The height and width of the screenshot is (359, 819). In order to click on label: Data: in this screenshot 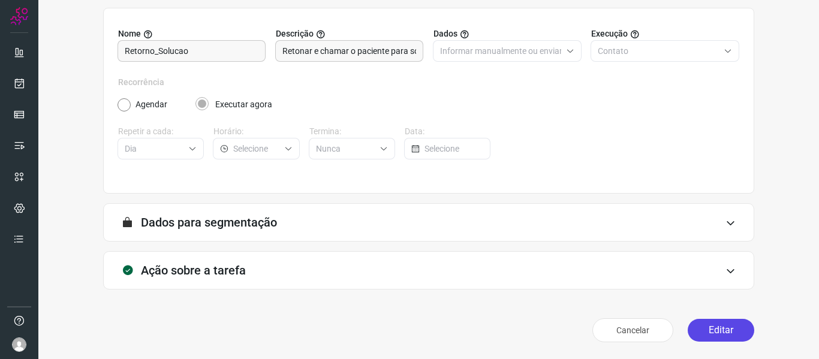, I will do `click(447, 131)`.